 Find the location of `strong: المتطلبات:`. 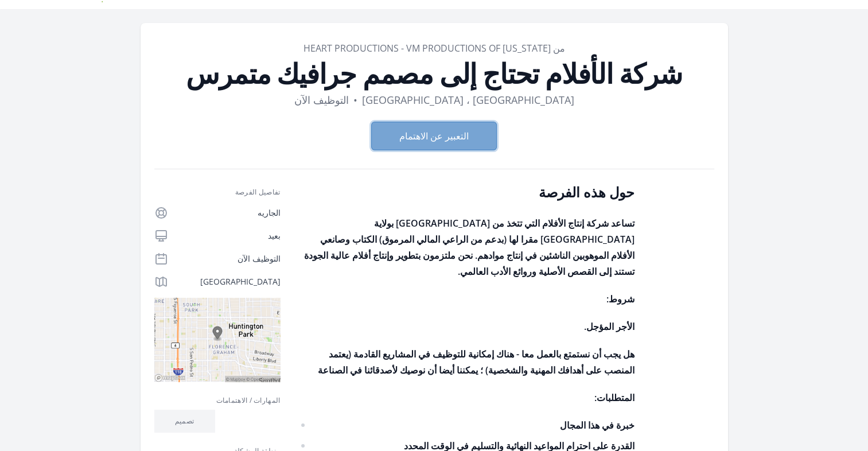

strong: المتطلبات: is located at coordinates (614, 398).